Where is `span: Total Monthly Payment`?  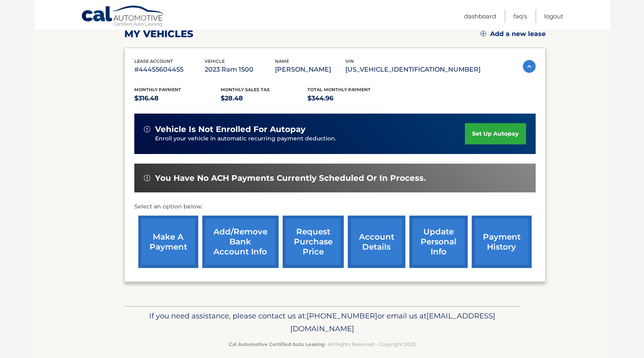
span: Total Monthly Payment is located at coordinates (339, 90).